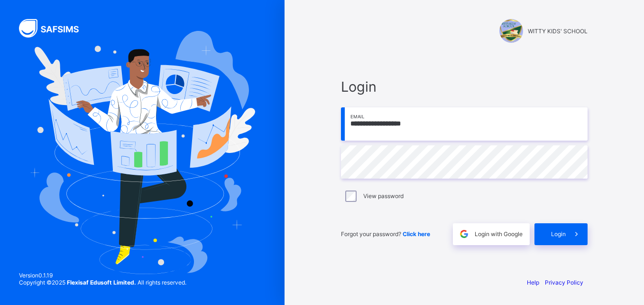 The image size is (644, 305). Describe the element at coordinates (102, 282) in the screenshot. I see `strong: Flexisaf Edusoft Limited.` at that location.